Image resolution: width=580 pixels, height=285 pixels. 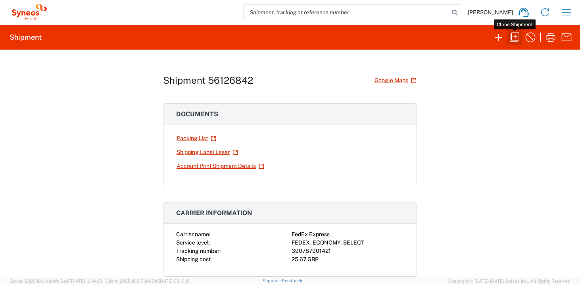 I want to click on input: Shipment, tracking or reference number, so click(x=346, y=12).